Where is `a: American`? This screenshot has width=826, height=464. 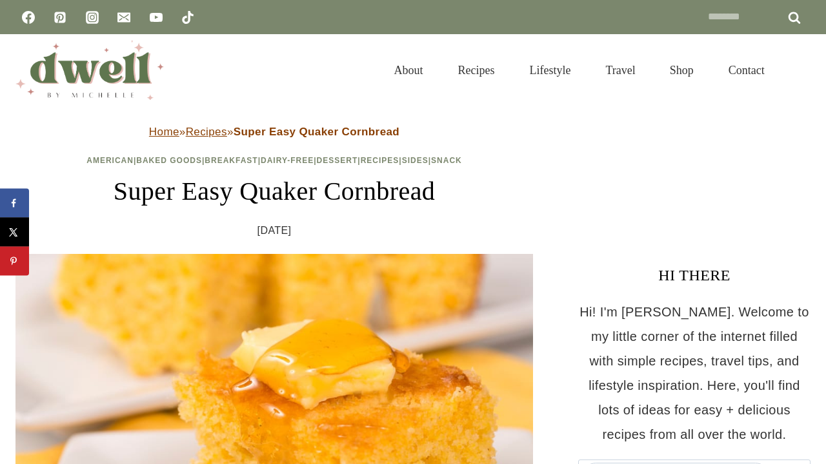
a: American is located at coordinates (110, 161).